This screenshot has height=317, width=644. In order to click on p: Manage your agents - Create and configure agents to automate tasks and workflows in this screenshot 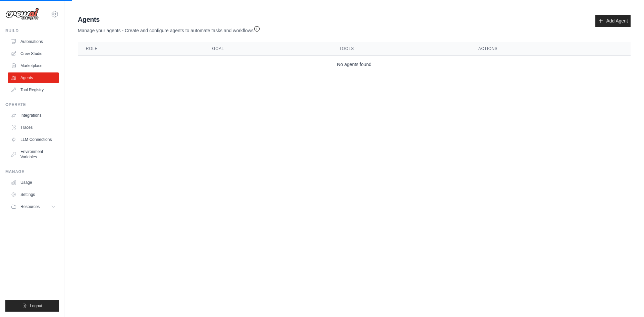, I will do `click(169, 29)`.